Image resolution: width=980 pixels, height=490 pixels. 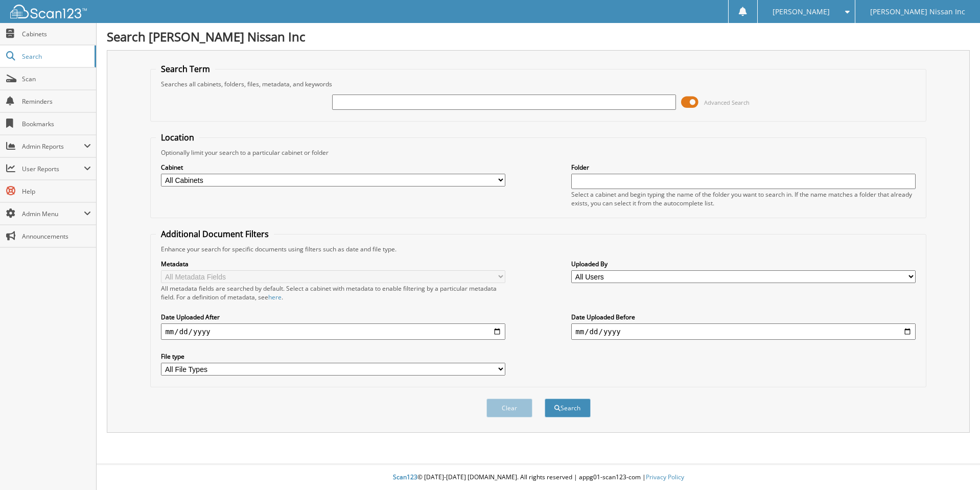 What do you see at coordinates (665, 477) in the screenshot?
I see `a: Privacy Policy` at bounding box center [665, 477].